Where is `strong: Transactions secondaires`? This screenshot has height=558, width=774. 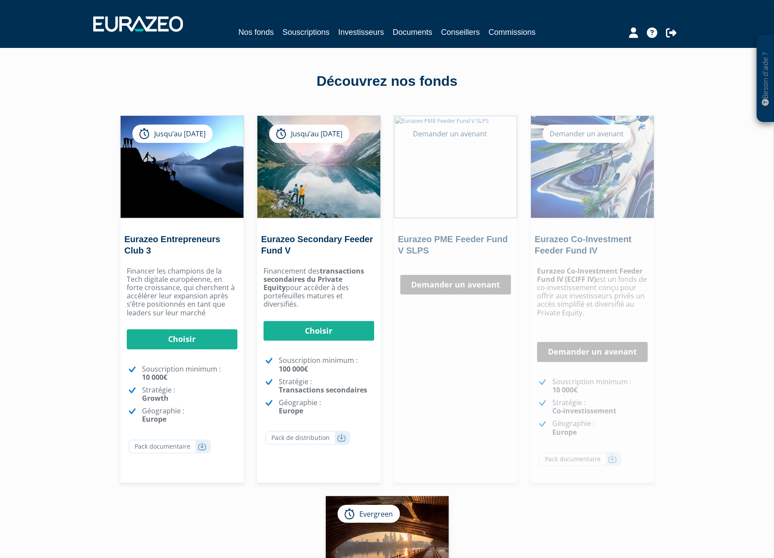 strong: Transactions secondaires is located at coordinates (323, 390).